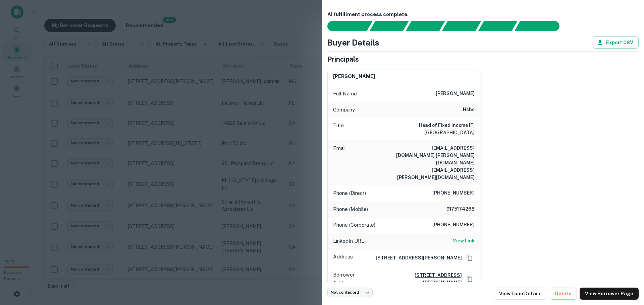 This screenshot has width=644, height=305. What do you see at coordinates (351, 210) in the screenshot?
I see `p: Phone (Mobile)` at bounding box center [351, 210].